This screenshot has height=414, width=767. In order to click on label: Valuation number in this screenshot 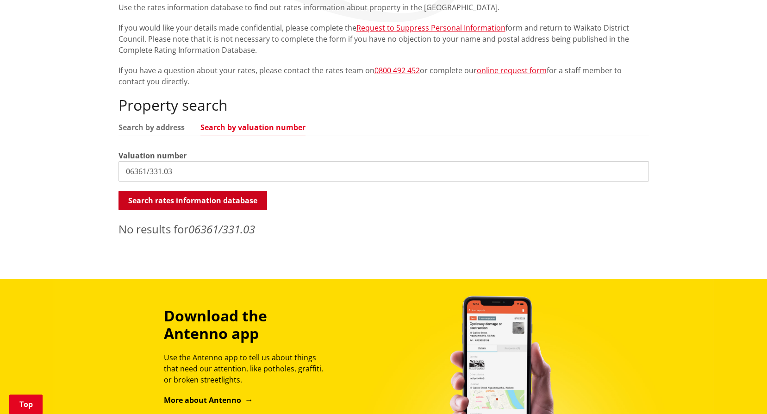, I will do `click(152, 155)`.